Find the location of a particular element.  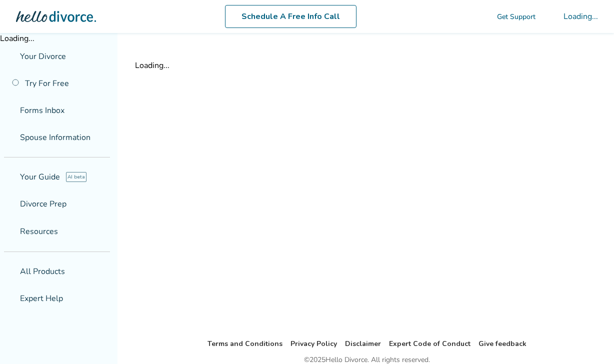

a: Schedule A Free Info Call is located at coordinates (290, 17).